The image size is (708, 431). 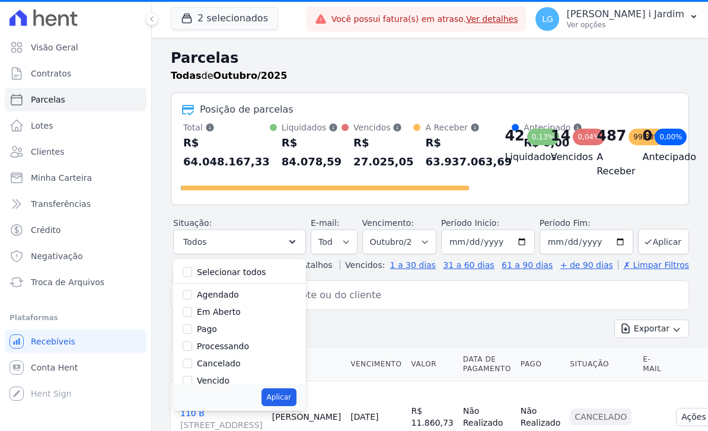 What do you see at coordinates (75, 74) in the screenshot?
I see `a: Contratos` at bounding box center [75, 74].